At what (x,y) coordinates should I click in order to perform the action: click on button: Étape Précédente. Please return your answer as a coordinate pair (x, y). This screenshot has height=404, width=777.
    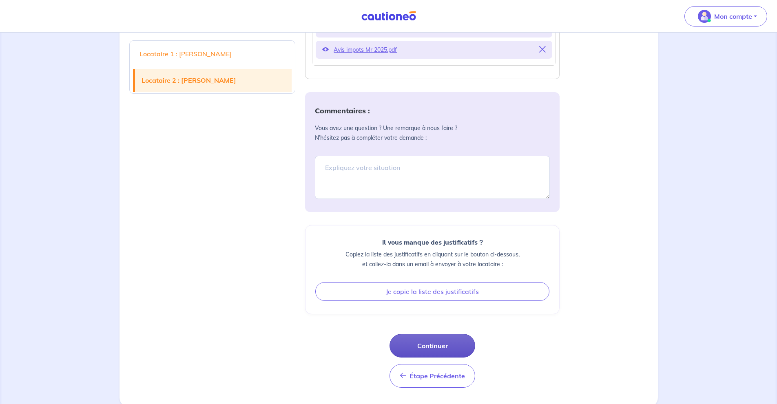
    Looking at the image, I should click on (432, 376).